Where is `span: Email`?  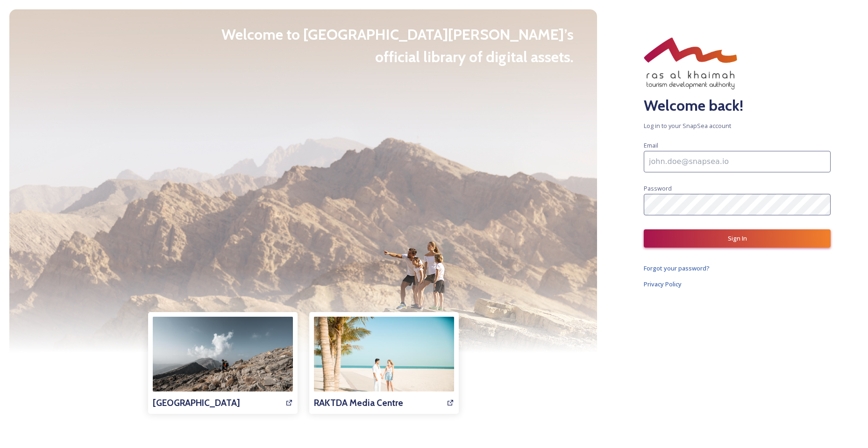 span: Email is located at coordinates (651, 145).